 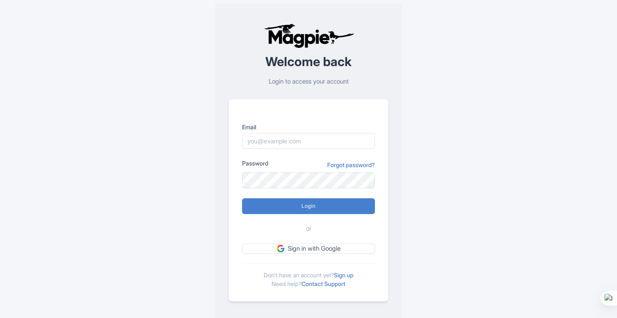 What do you see at coordinates (309, 141) in the screenshot?
I see `input: you@example.com` at bounding box center [309, 141].